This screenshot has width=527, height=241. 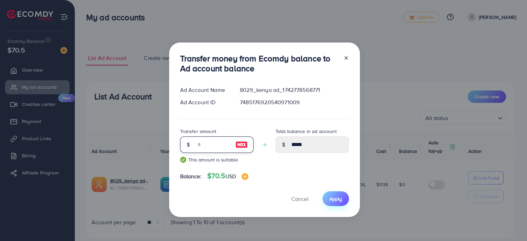 I want to click on div: 8029_kenya ad_1742778568771, so click(x=294, y=90).